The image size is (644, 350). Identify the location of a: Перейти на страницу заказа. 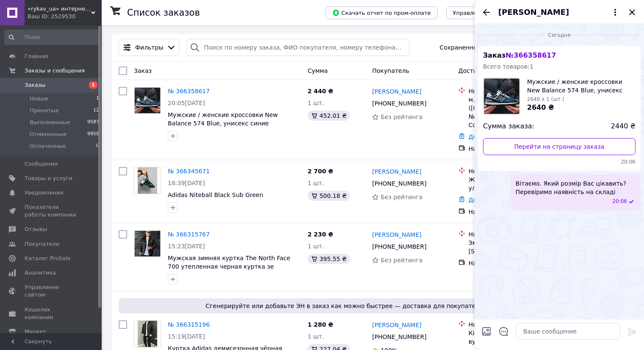
(559, 147).